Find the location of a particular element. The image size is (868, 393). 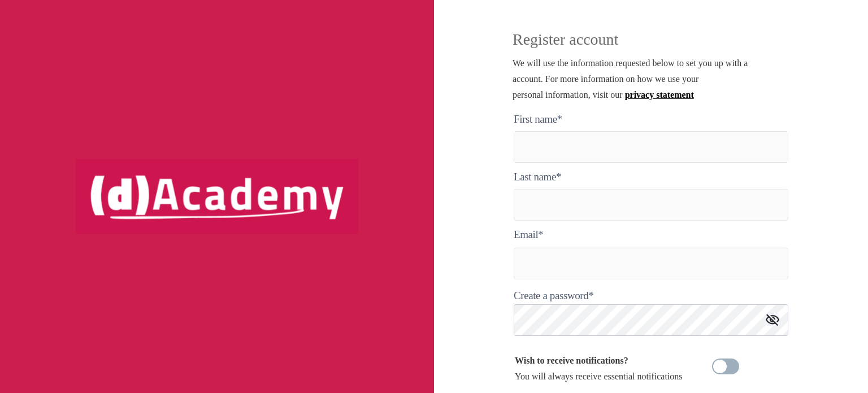

div: You will always receive essential notifications is located at coordinates (598, 369).